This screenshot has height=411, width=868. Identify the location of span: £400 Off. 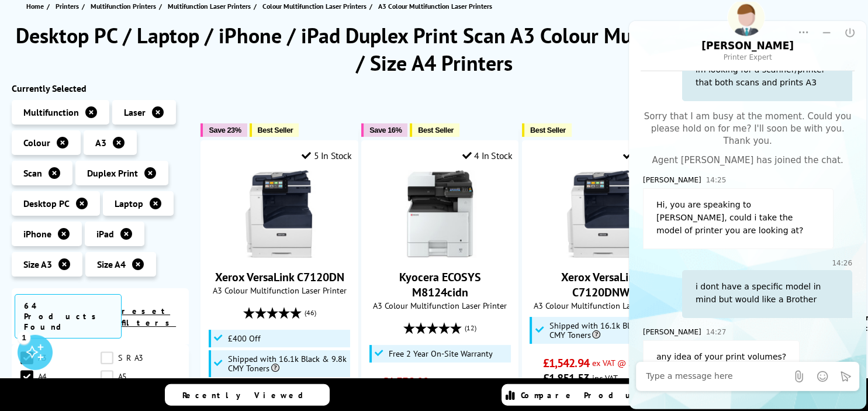
(245, 339).